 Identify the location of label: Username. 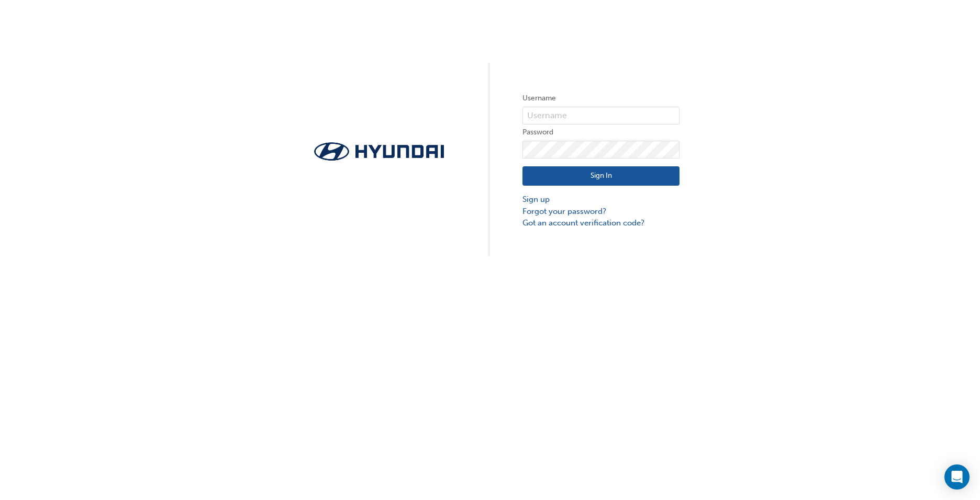
(601, 98).